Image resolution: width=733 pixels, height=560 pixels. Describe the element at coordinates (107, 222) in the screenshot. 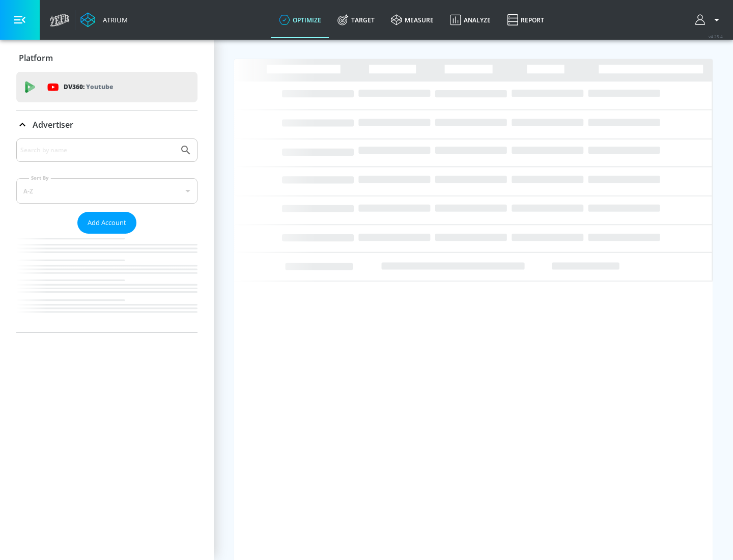

I see `button: Add Account` at that location.